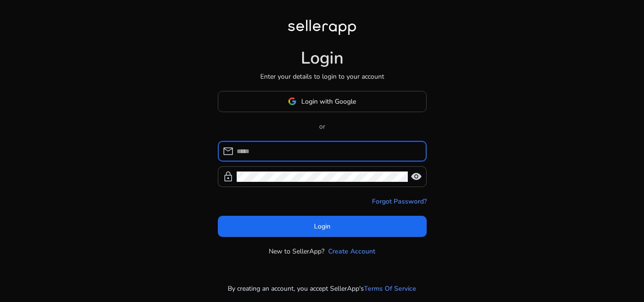  Describe the element at coordinates (400, 201) in the screenshot. I see `a: Forgot Password?` at that location.